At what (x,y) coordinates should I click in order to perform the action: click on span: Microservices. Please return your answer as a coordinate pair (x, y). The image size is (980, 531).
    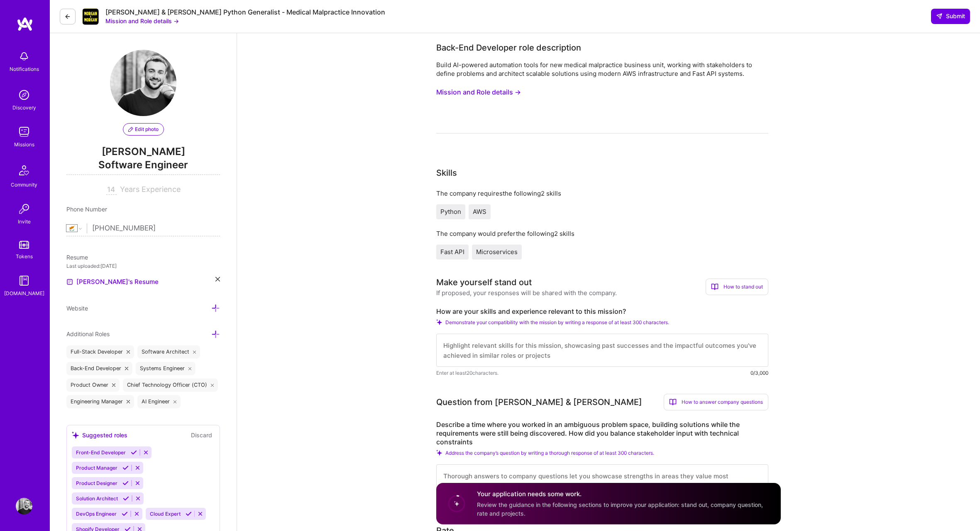
    Looking at the image, I should click on (497, 251).